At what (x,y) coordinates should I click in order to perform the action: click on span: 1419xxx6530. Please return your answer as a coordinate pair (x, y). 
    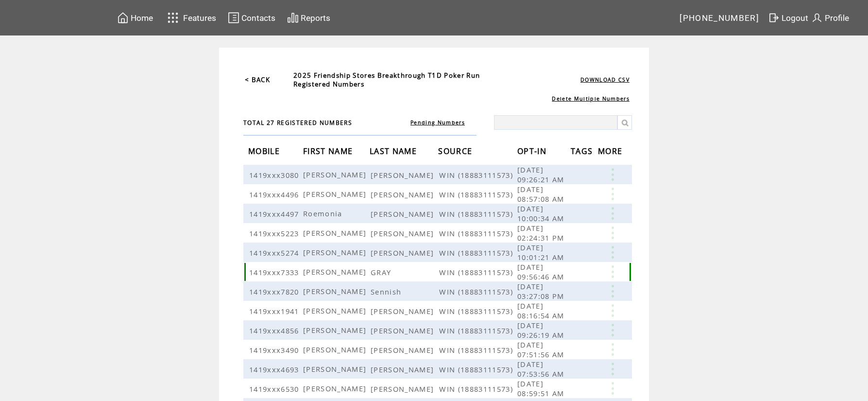
    Looking at the image, I should click on (275, 389).